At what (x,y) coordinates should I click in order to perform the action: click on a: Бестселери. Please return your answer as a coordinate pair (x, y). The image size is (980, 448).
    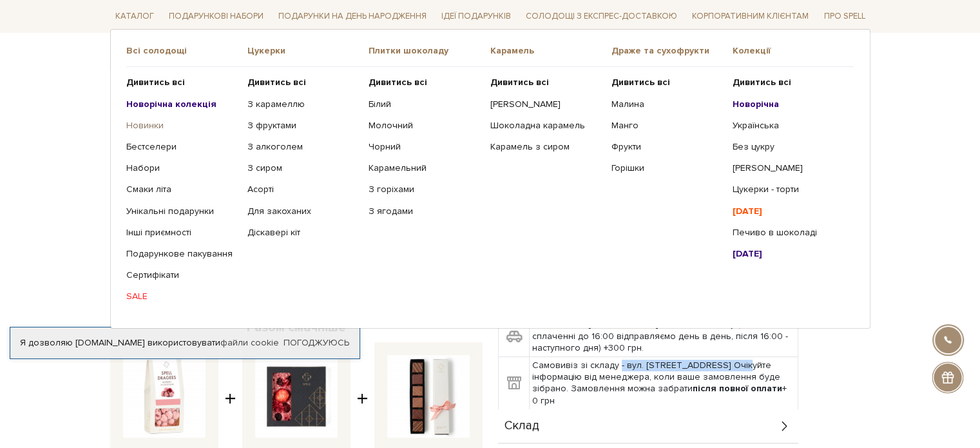
    Looking at the image, I should click on (182, 147).